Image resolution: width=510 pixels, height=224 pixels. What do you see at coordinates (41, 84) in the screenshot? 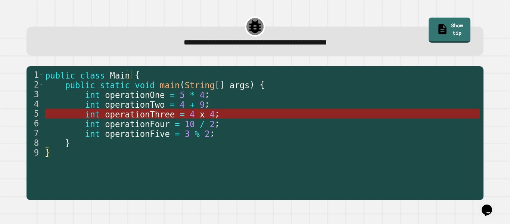
I see `span: Toggle code folding, rows 2 through 8` at bounding box center [41, 84].